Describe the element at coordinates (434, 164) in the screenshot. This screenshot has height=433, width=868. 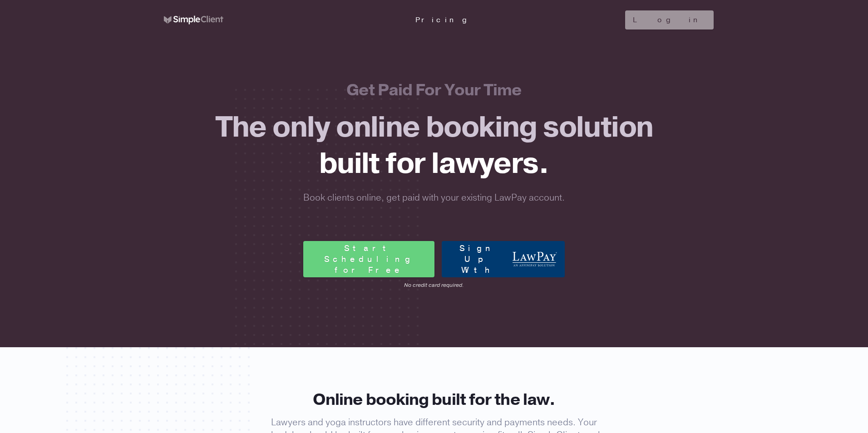
I see `span: built for lawyers.` at that location.